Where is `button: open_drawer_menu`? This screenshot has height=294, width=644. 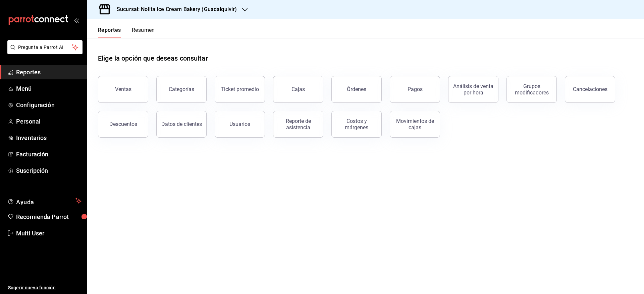 button: open_drawer_menu is located at coordinates (76, 20).